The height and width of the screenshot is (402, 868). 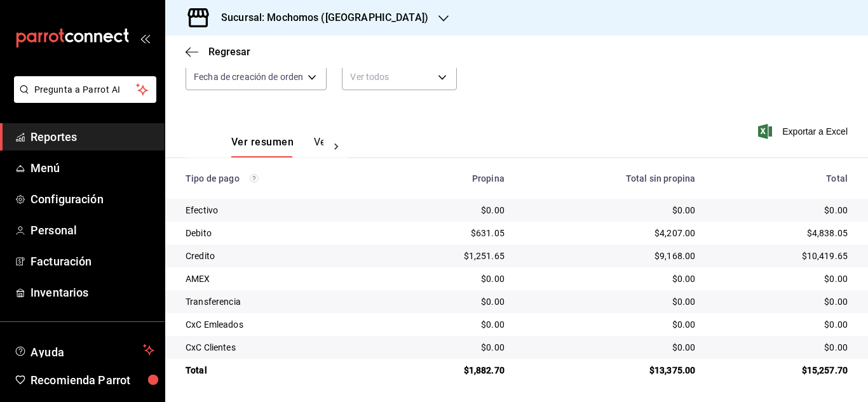 What do you see at coordinates (83, 99) in the screenshot?
I see `a: Pregunta a Parrot AI` at bounding box center [83, 99].